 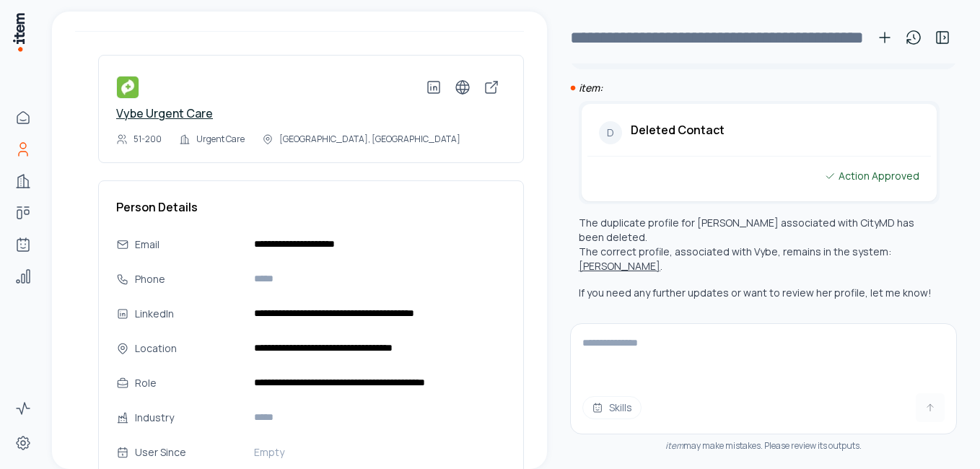 What do you see at coordinates (176, 417) in the screenshot?
I see `div: Industry` at bounding box center [176, 417].